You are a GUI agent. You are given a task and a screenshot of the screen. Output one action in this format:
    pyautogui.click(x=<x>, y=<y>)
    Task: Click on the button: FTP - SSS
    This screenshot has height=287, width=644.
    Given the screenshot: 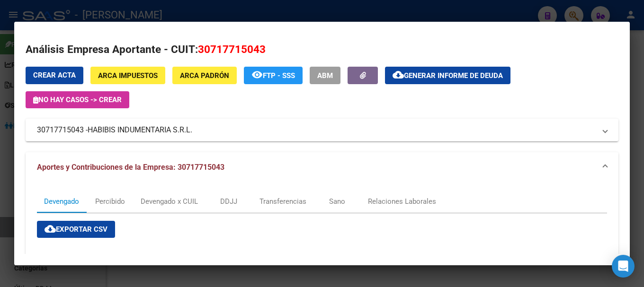 What is the action you would take?
    pyautogui.click(x=273, y=75)
    